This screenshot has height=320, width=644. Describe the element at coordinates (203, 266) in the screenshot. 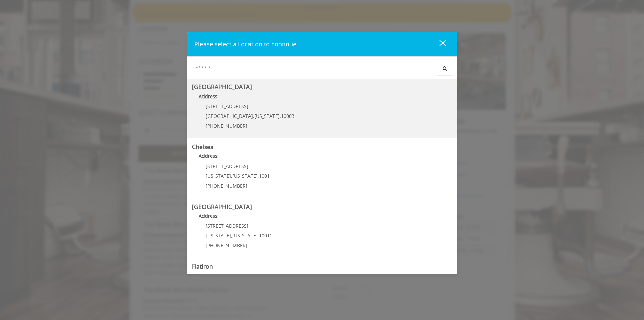

I see `b: Flatiron` at that location.